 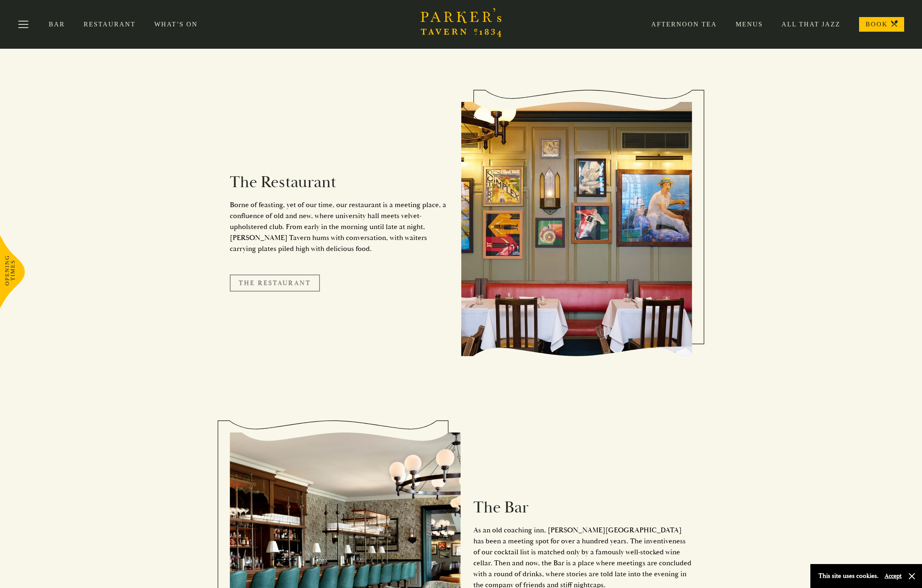 What do you see at coordinates (912, 576) in the screenshot?
I see `button: Close and accept` at bounding box center [912, 576].